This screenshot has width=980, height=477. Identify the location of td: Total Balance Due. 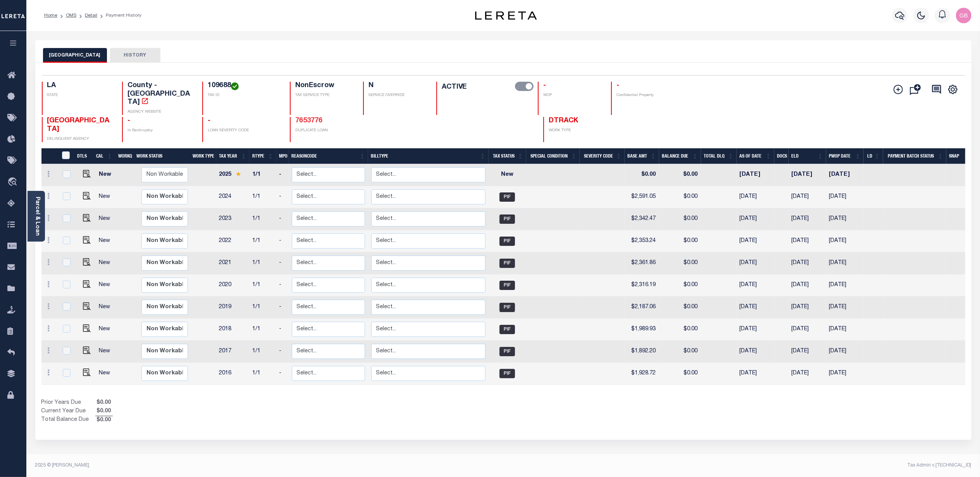
(69, 420).